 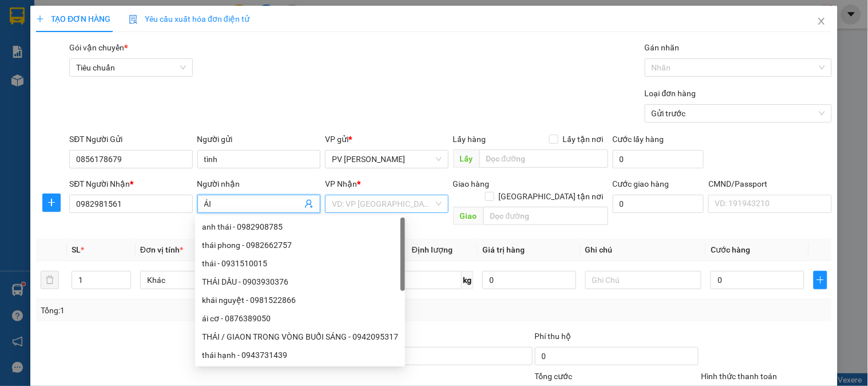 I want to click on div: Người gửi, so click(x=259, y=139).